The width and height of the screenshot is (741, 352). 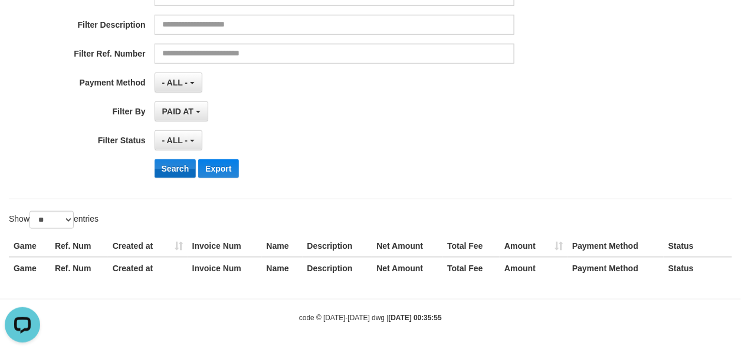 I want to click on span: PAID AT, so click(x=178, y=112).